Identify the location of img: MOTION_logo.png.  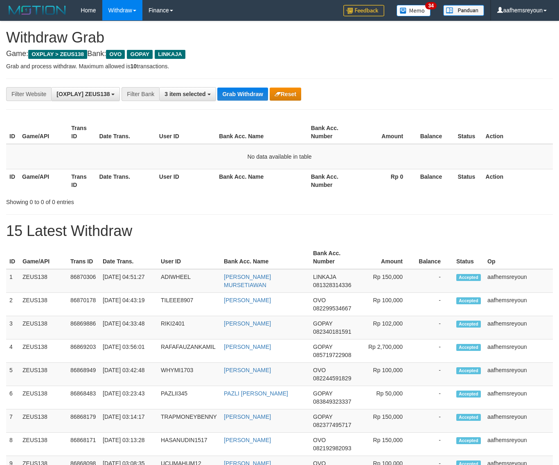
(37, 10).